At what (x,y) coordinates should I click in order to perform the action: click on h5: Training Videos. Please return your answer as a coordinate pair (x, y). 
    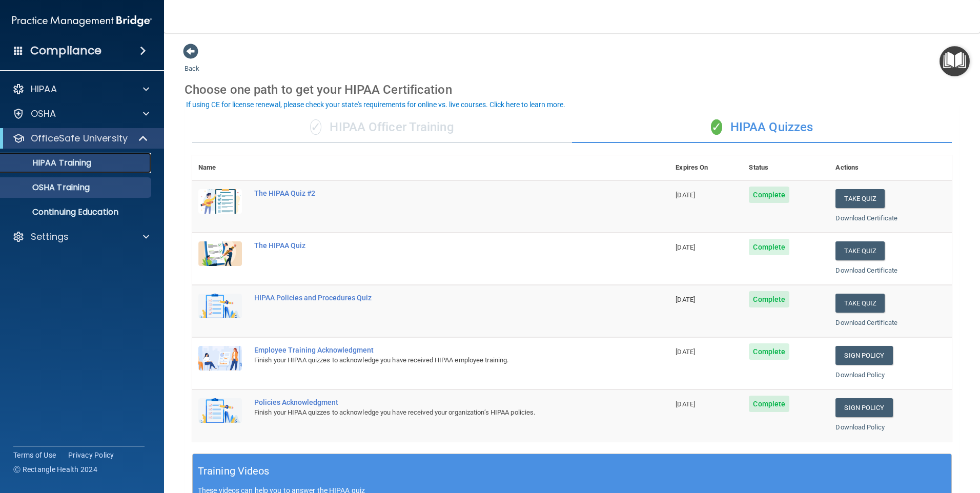
    Looking at the image, I should click on (234, 471).